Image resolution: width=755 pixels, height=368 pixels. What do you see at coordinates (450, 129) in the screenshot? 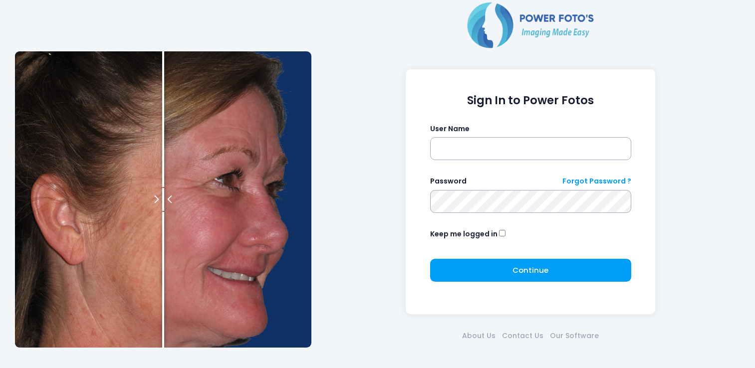
I see `label: User Name` at bounding box center [450, 129].